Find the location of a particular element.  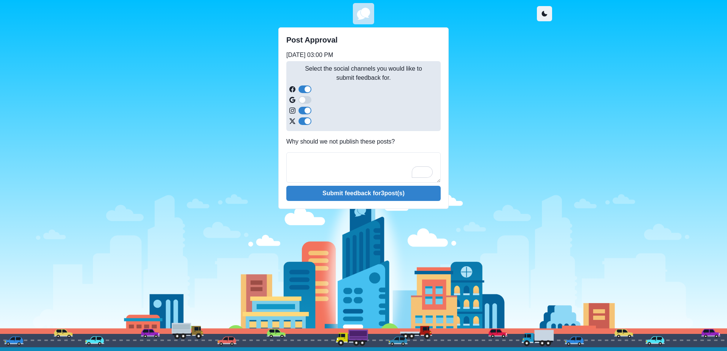

button: Toggle Mode is located at coordinates (545, 14).